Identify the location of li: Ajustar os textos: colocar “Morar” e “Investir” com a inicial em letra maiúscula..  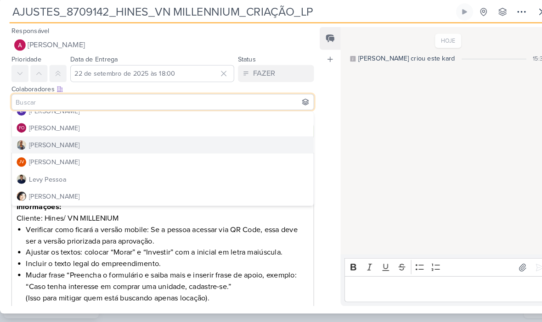
(162, 255).